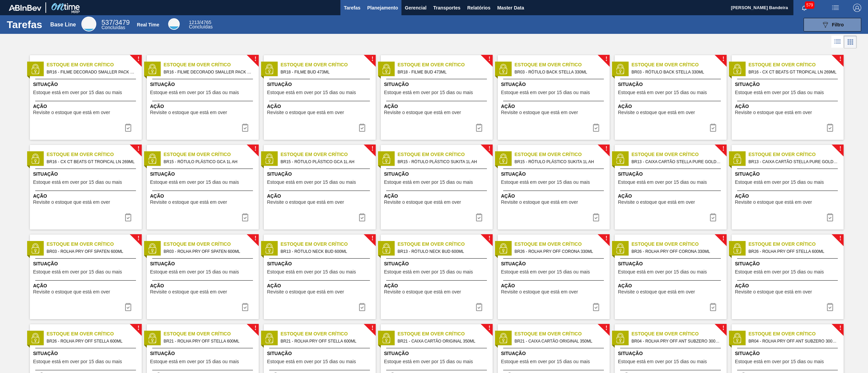 This screenshot has height=373, width=868. What do you see at coordinates (832, 25) in the screenshot?
I see `button: Filtro` at bounding box center [832, 25].